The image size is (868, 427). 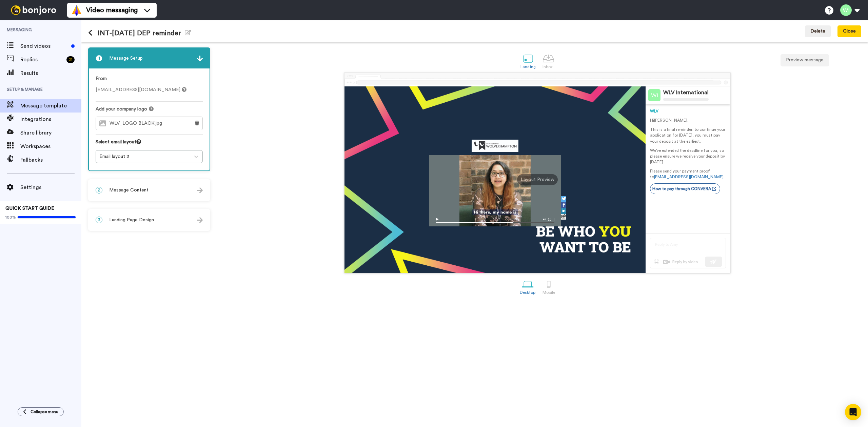 What do you see at coordinates (685, 93) in the screenshot?
I see `div: WLV International` at bounding box center [685, 93].